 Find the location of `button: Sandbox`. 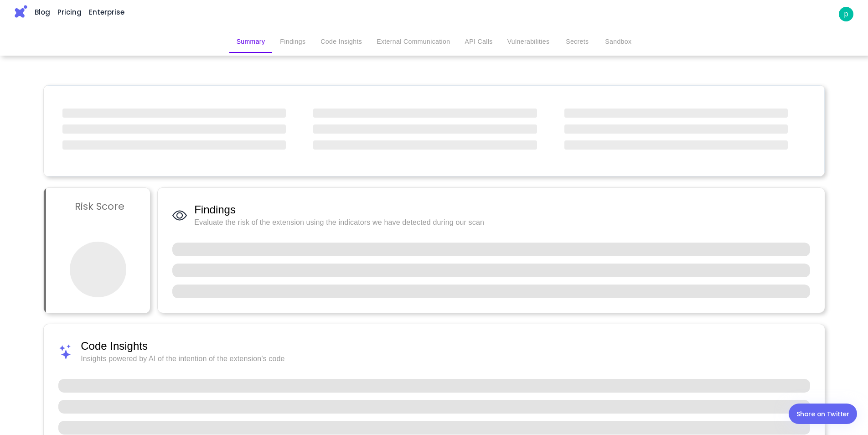

button: Sandbox is located at coordinates (618, 42).